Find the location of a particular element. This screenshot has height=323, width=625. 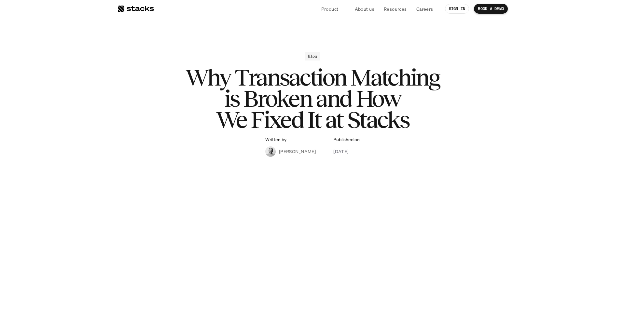

p: Product is located at coordinates (330, 9).